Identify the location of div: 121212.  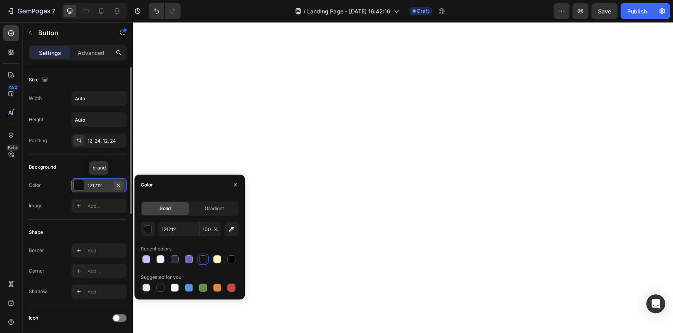
(99, 185).